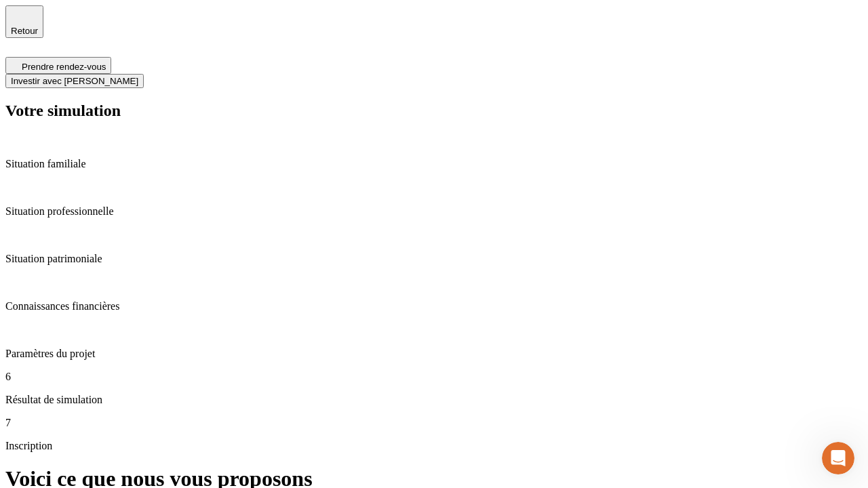  I want to click on h2: Votre simulation, so click(434, 110).